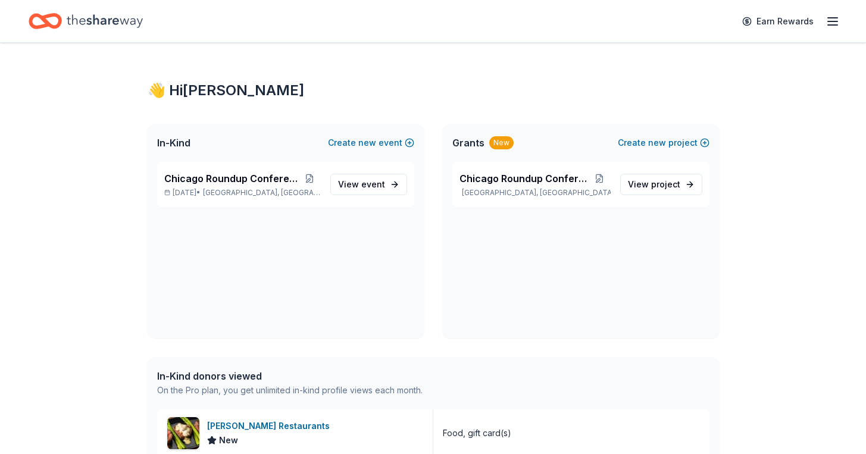  Describe the element at coordinates (468, 143) in the screenshot. I see `span: Grants` at that location.